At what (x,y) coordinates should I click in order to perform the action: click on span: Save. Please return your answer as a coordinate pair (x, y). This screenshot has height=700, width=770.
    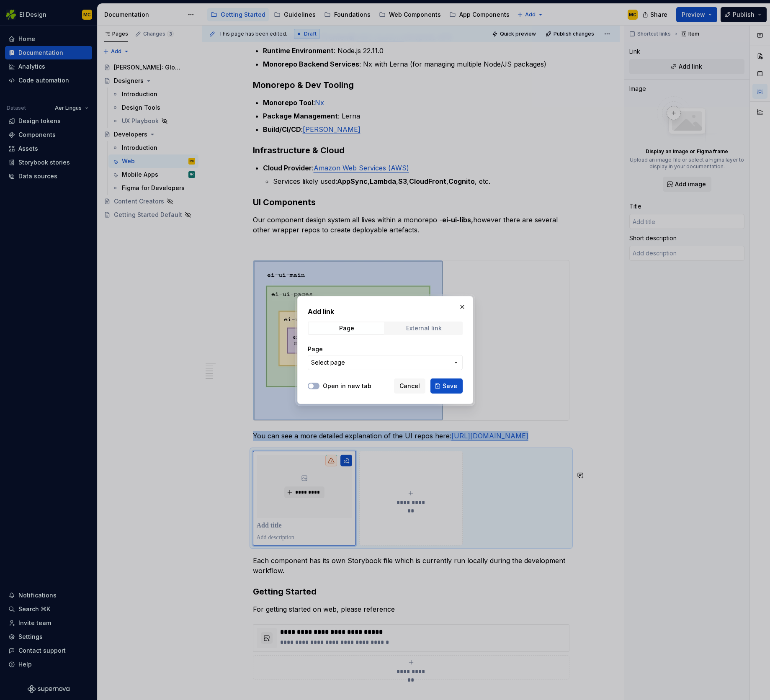
    Looking at the image, I should click on (449, 386).